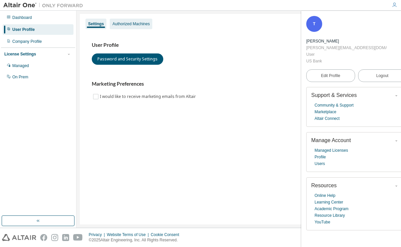 The width and height of the screenshot is (401, 247). What do you see at coordinates (325, 196) in the screenshot?
I see `a: Online Help` at bounding box center [325, 196].